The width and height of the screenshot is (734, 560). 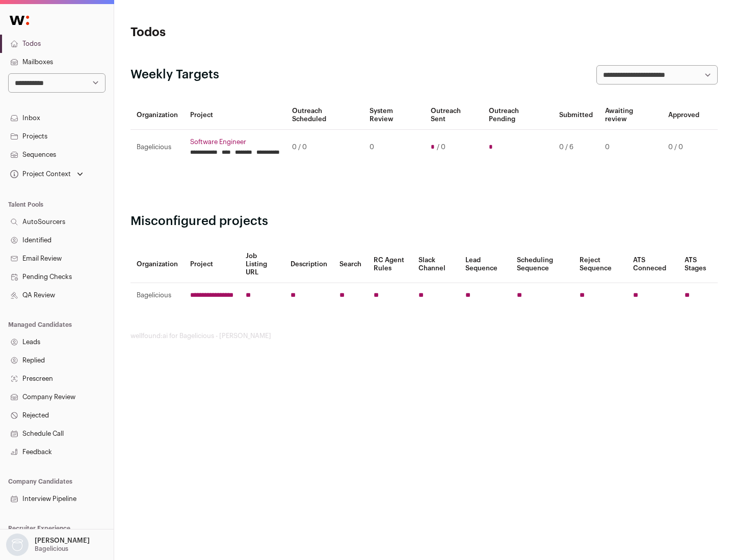 What do you see at coordinates (52, 549) in the screenshot?
I see `p: Bagelicious` at bounding box center [52, 549].